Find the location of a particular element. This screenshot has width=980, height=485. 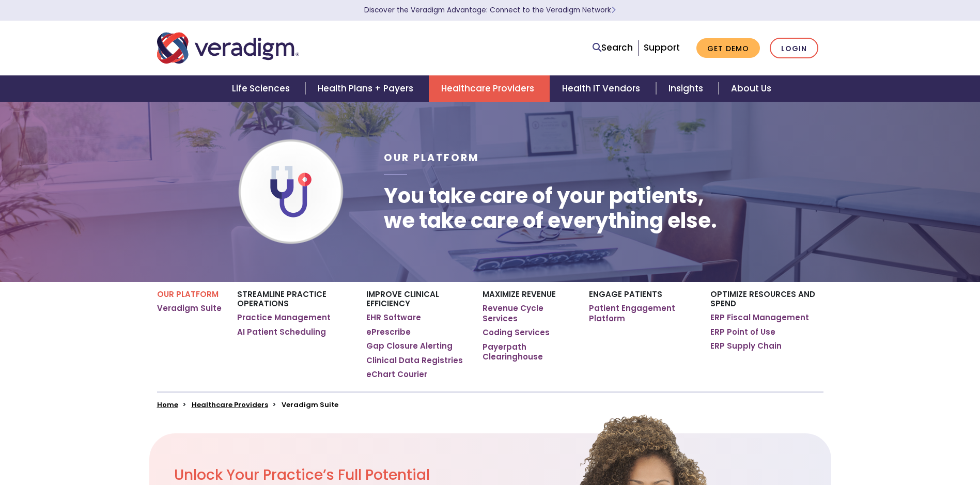

a: Payerpath Clearinghouse is located at coordinates (528, 352).